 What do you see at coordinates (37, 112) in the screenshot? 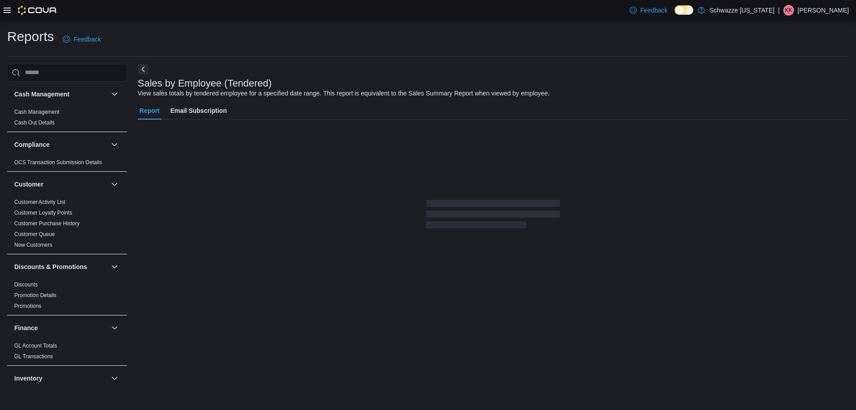
I see `span: Cash Management` at bounding box center [37, 112].